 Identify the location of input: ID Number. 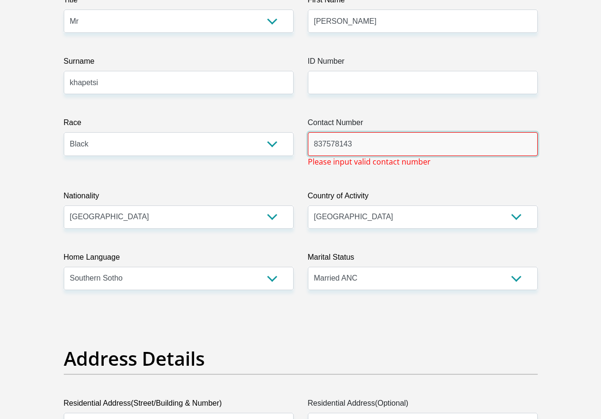
(422, 82).